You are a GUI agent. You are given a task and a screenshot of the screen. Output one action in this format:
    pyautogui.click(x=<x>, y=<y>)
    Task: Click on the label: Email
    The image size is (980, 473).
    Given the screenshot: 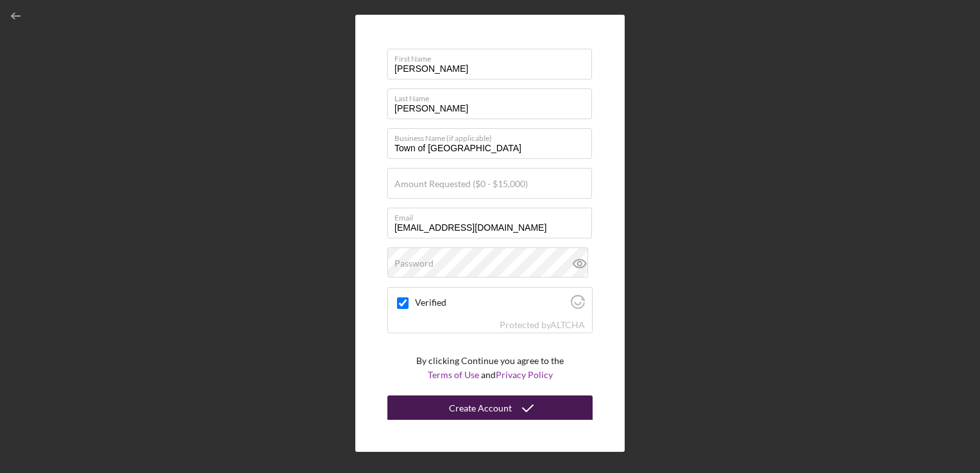 What is the action you would take?
    pyautogui.click(x=493, y=215)
    